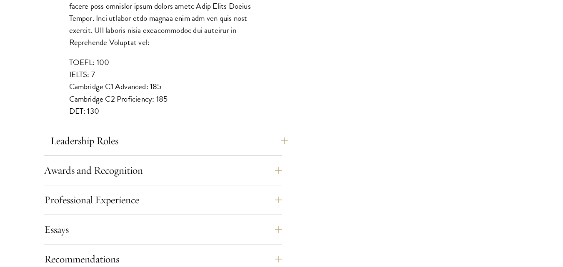 The height and width of the screenshot is (267, 563). I want to click on button: Professional Experience, so click(163, 200).